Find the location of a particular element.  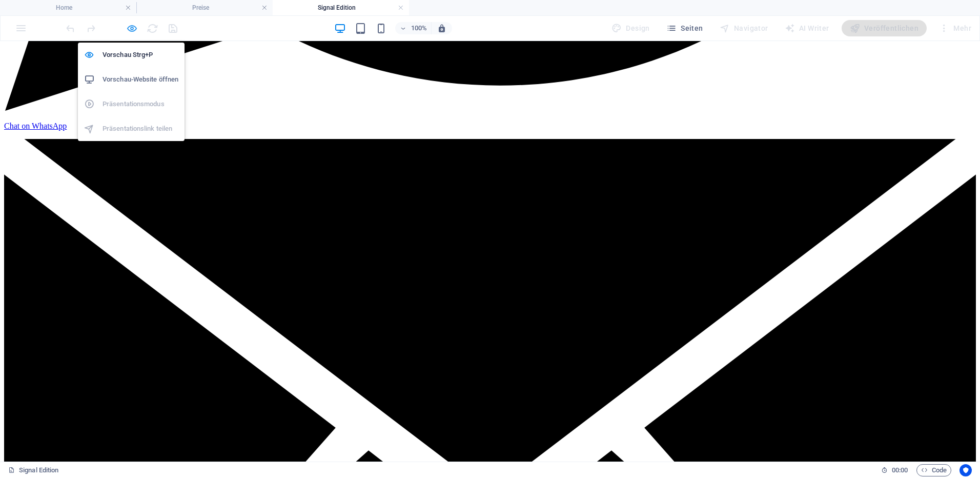

h6: Vorschau Strg+P is located at coordinates (140, 55).